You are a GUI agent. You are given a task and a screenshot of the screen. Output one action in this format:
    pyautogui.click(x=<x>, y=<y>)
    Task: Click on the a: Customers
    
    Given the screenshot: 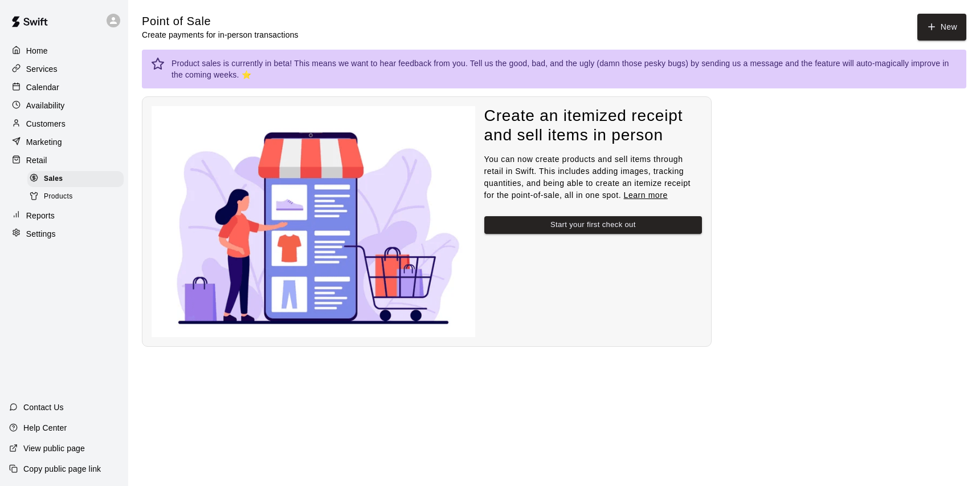 What is the action you would take?
    pyautogui.click(x=64, y=124)
    